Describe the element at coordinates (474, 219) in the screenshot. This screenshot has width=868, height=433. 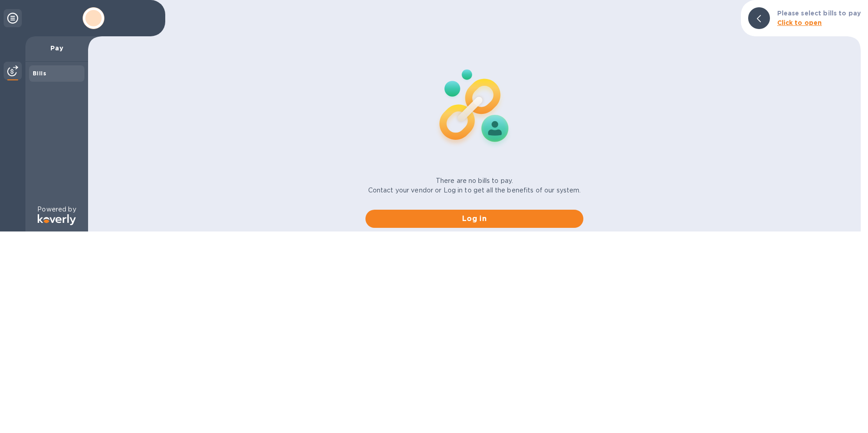
I see `span: Log in` at that location.